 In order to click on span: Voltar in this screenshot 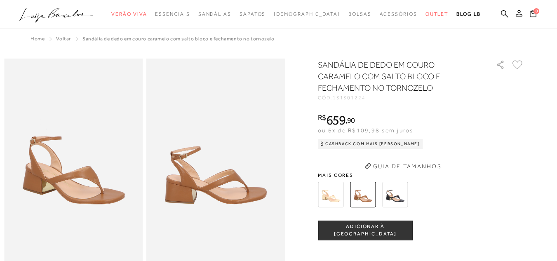, I will do `click(64, 39)`.